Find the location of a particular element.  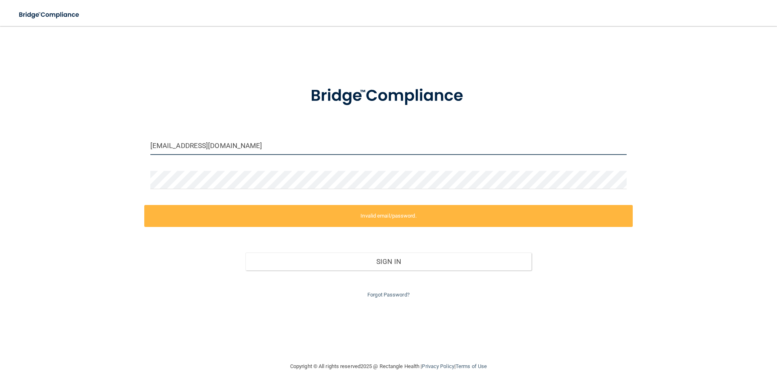

button: Sign In is located at coordinates (389, 261).